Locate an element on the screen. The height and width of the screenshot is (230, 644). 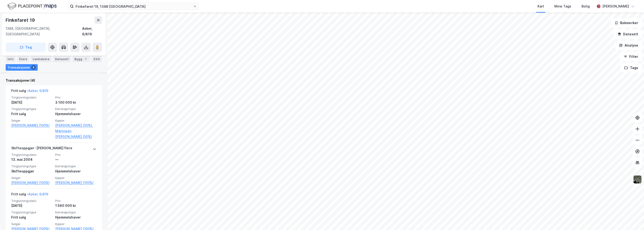
button: Bokmerker is located at coordinates (626, 23).